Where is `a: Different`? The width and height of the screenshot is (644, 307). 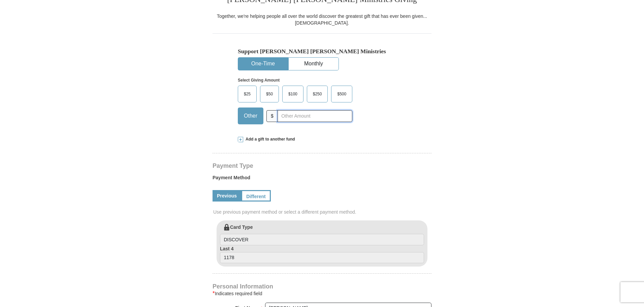
a: Different is located at coordinates (256, 196).